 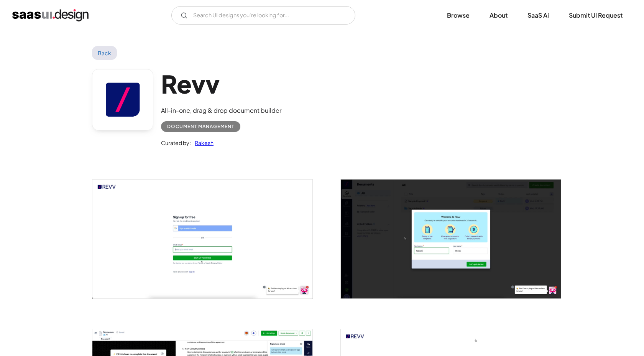 I want to click on form: Email Form, so click(x=263, y=16).